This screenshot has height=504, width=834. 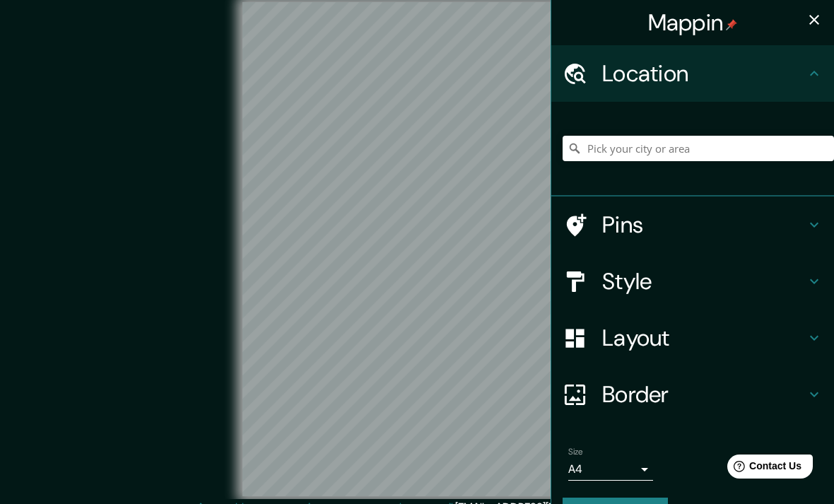 What do you see at coordinates (698, 148) in the screenshot?
I see `input: Pick your city or area` at bounding box center [698, 148].